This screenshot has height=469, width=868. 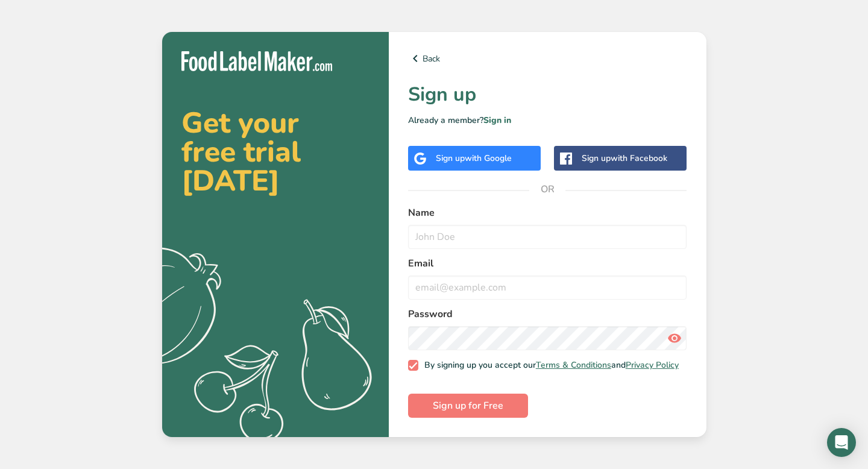 What do you see at coordinates (488, 158) in the screenshot?
I see `span: with Google` at bounding box center [488, 158].